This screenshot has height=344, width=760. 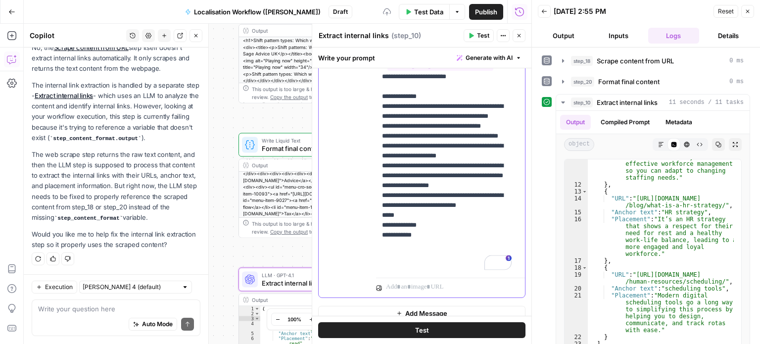 I want to click on span: Generate with AI, so click(x=489, y=58).